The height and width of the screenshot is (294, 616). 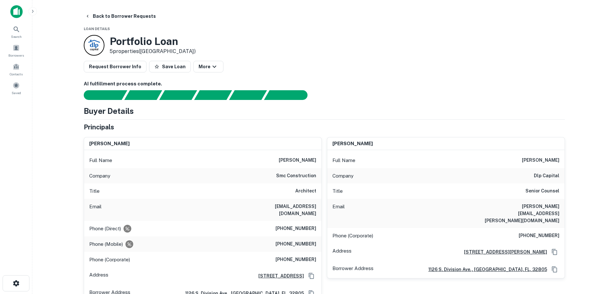 What do you see at coordinates (248, 95) in the screenshot?
I see `div: Principals found, still searching for contact information. This may take time...` at bounding box center [248, 95].